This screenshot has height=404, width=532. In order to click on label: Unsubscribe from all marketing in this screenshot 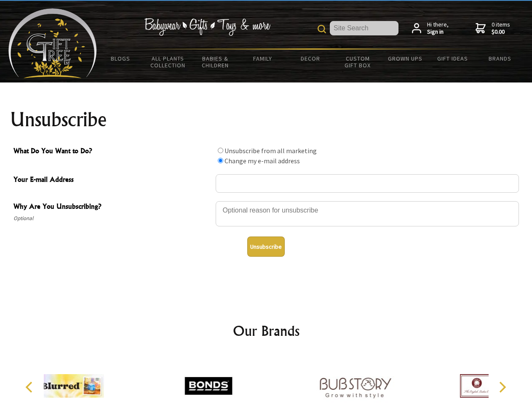, I will do `click(271, 151)`.